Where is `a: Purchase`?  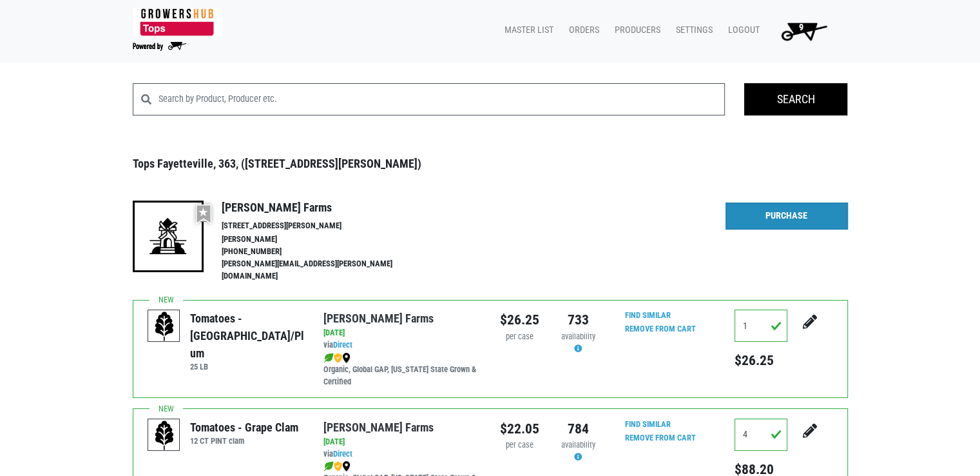
a: Purchase is located at coordinates (787, 216).